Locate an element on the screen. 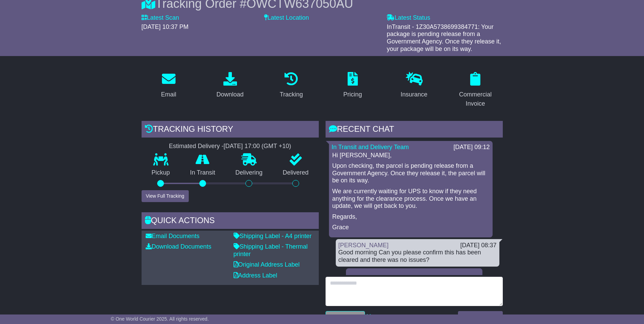 Image resolution: width=644 pixels, height=324 pixels. p: Delivering is located at coordinates (249, 173).